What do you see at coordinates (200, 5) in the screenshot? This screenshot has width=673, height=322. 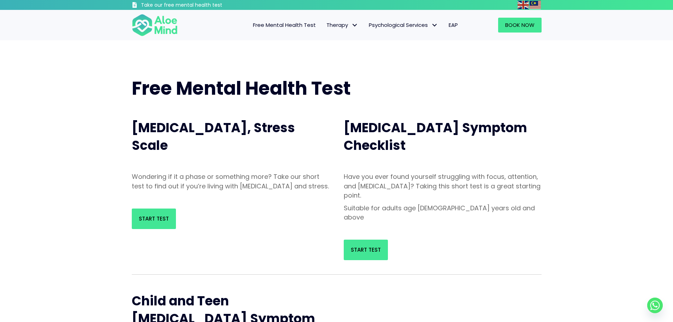 I see `h3: Take our free mental health test` at bounding box center [200, 5].